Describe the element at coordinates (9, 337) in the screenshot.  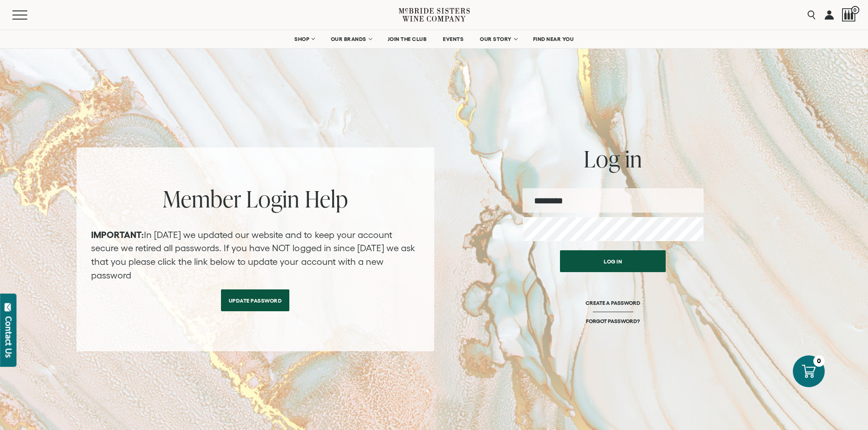
I see `div: Contact Us` at that location.